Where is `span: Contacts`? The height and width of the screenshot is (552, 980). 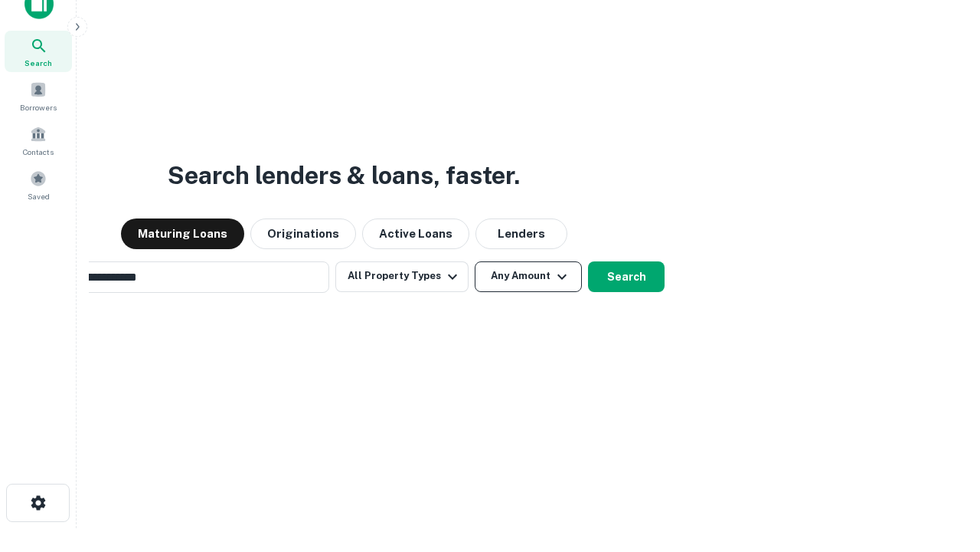
span: Contacts is located at coordinates (38, 152).